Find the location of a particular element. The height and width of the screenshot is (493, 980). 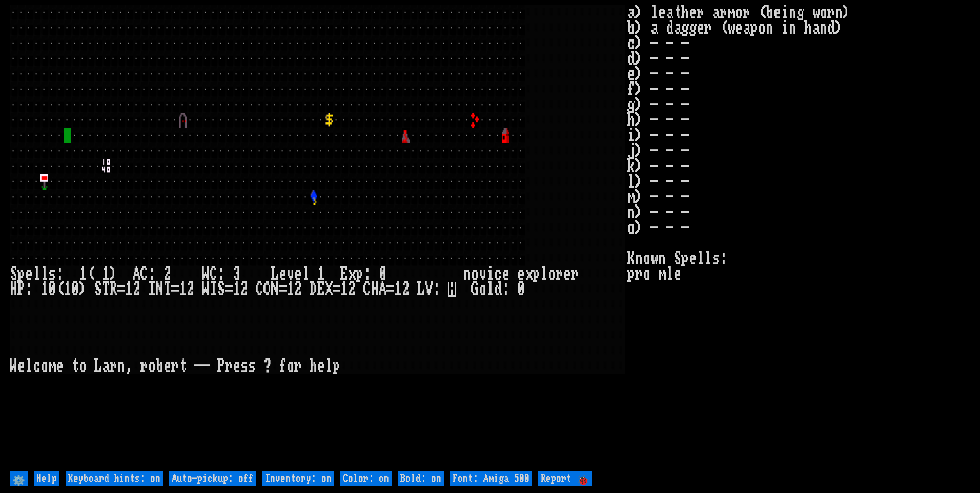

div: T is located at coordinates (106, 290).